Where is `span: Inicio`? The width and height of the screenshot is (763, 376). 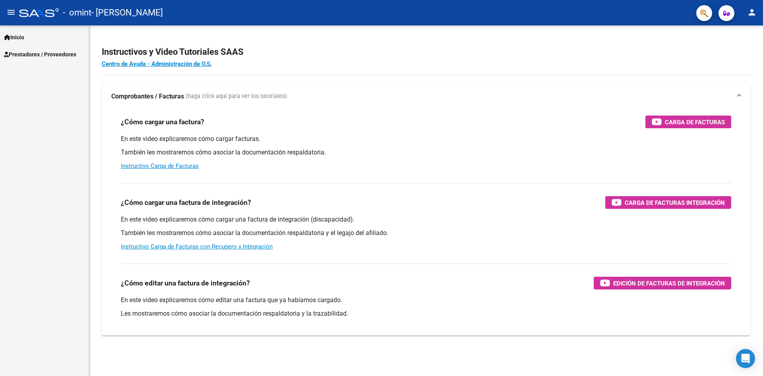
span: Inicio is located at coordinates (14, 37).